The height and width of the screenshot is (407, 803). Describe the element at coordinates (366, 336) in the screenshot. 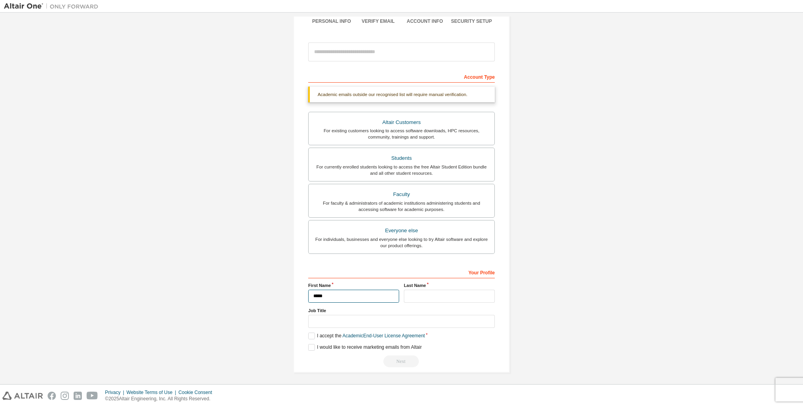

I see `label: I accept the` at that location.